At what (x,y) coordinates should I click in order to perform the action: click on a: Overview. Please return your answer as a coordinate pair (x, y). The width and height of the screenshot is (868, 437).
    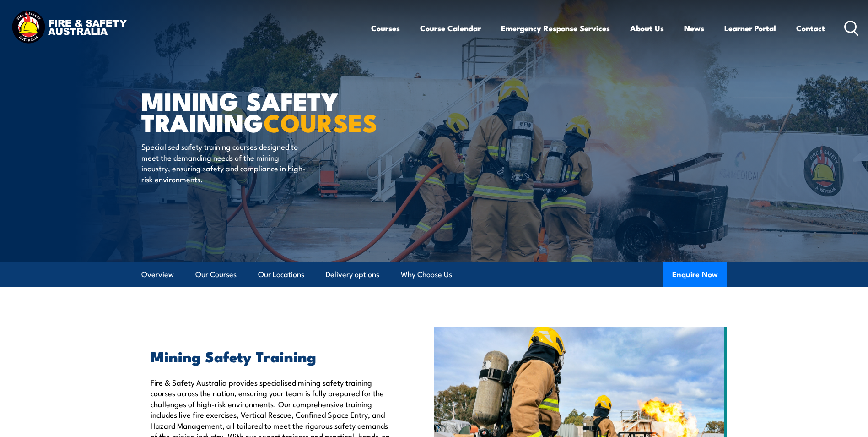
    Looking at the image, I should click on (158, 274).